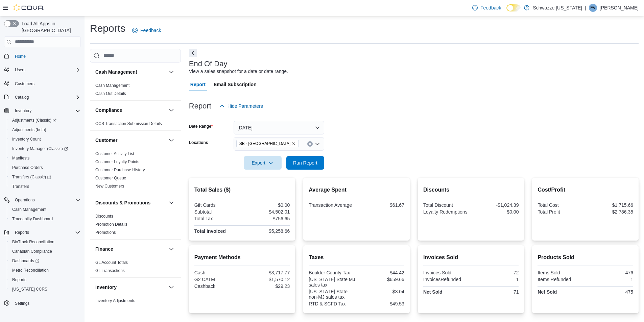  I want to click on button: Traceabilty Dashboard, so click(45, 219).